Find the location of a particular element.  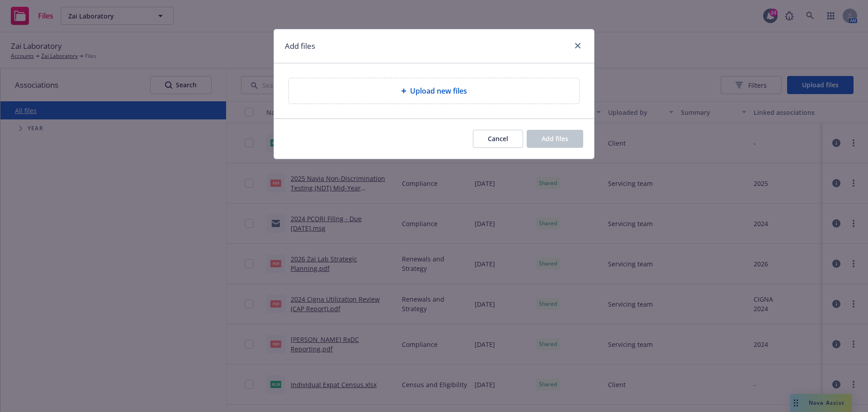

span: Cancel is located at coordinates (498, 138).